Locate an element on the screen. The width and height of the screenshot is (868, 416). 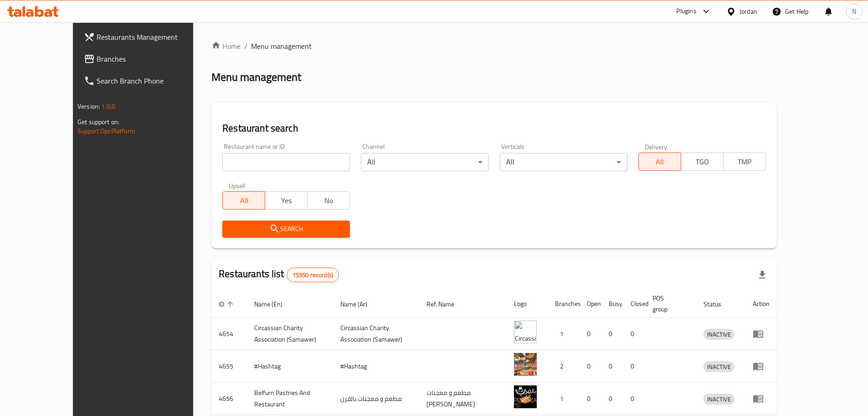
a: Support.OpsPlatform is located at coordinates (106, 131).